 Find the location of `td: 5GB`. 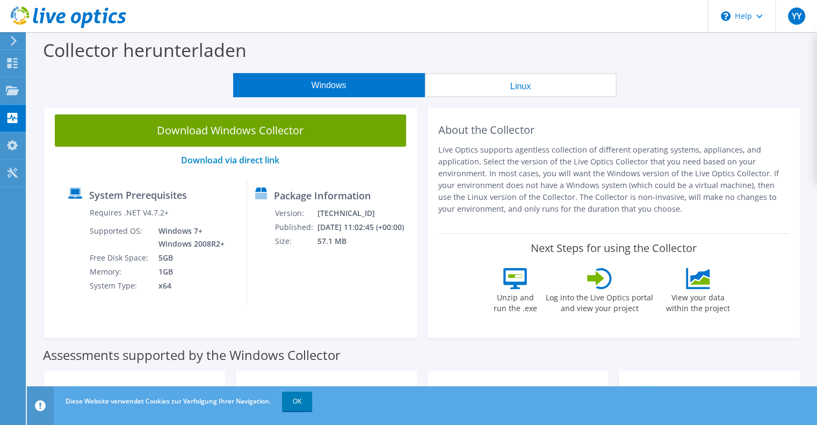

td: 5GB is located at coordinates (189, 258).